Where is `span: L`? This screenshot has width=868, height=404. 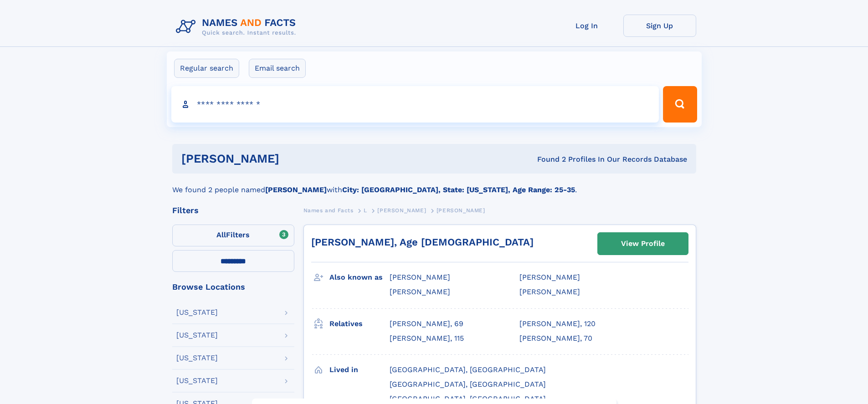 span: L is located at coordinates (365, 210).